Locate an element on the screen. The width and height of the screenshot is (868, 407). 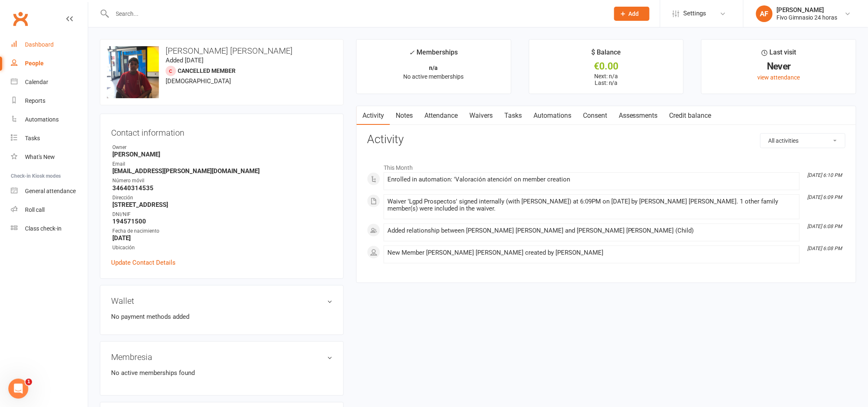
div: Reports is located at coordinates (35, 101).